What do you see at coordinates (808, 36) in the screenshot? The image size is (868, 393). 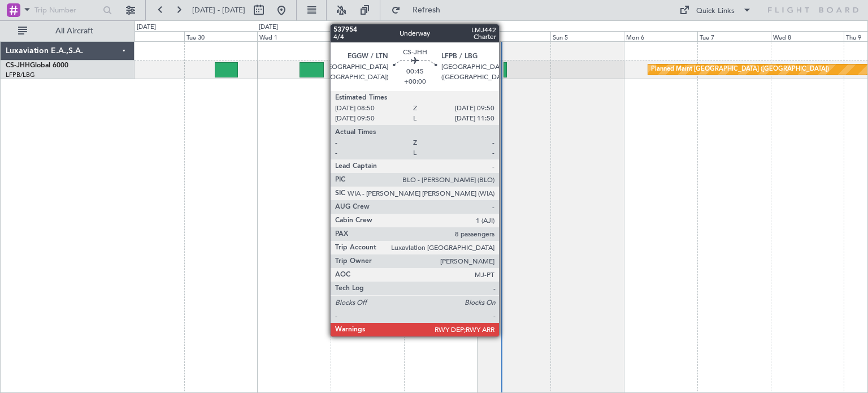 I see `div: Wed 8` at bounding box center [808, 36].